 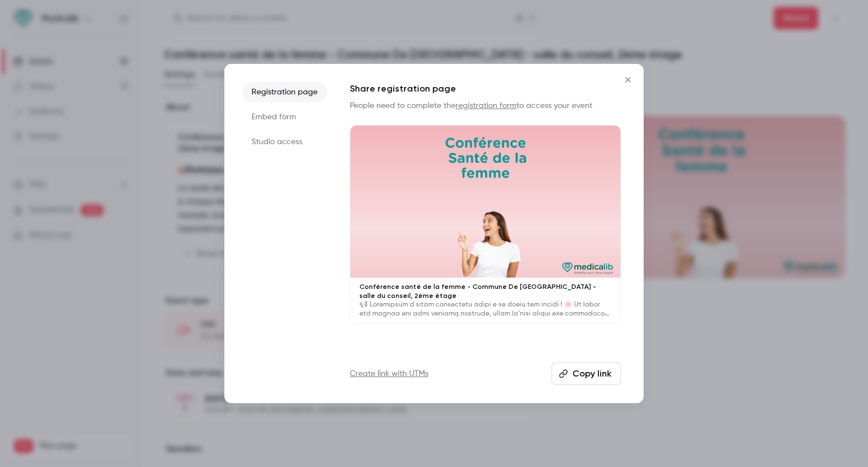 What do you see at coordinates (486, 309) in the screenshot?
I see `p: 📢 Loremipsum d sitam consectetu adipi e se doeiu tem incidi ! 🌸 Ut labor etd magnaa eni admi veni...` at bounding box center [486, 309].